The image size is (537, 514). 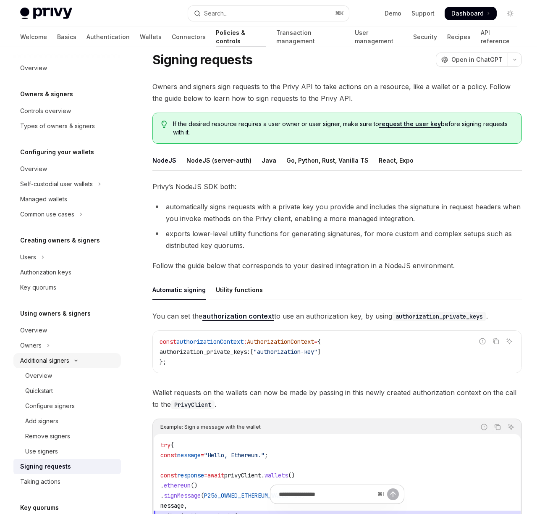 What do you see at coordinates (67, 360) in the screenshot?
I see `button: Toggle Additional signers section` at bounding box center [67, 360].